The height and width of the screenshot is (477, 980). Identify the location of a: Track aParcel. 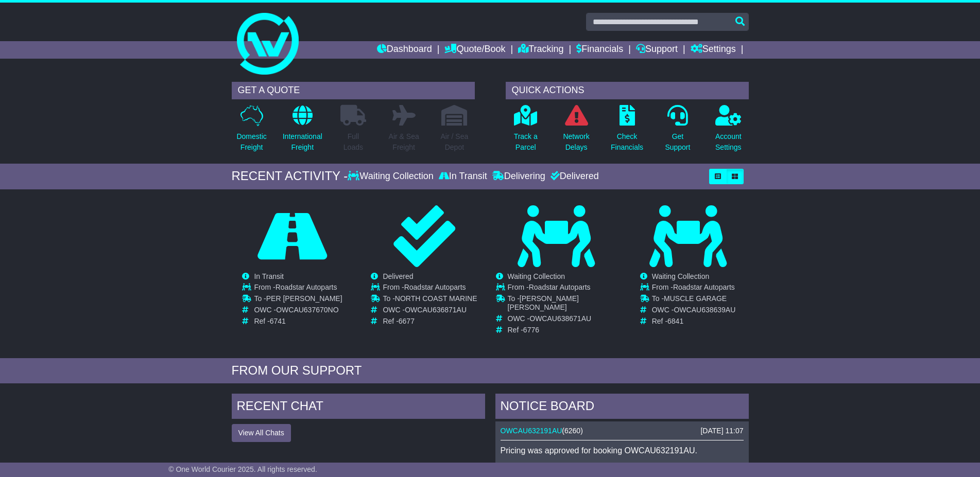
(526, 131).